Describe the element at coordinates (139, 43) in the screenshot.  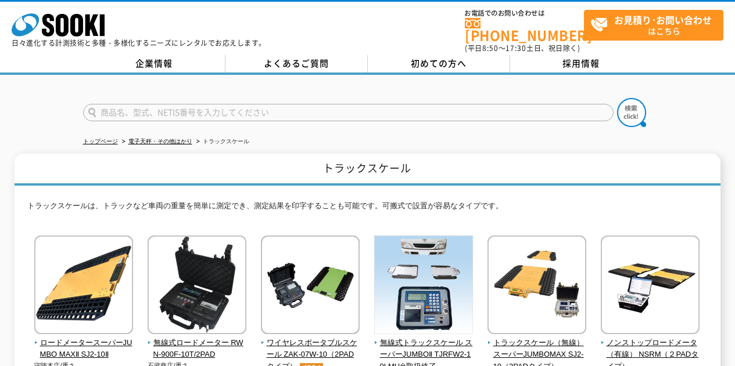
I see `p: 日々進化する計測技術と多種・多様化するニーズにレンタルでお応えします。` at that location.